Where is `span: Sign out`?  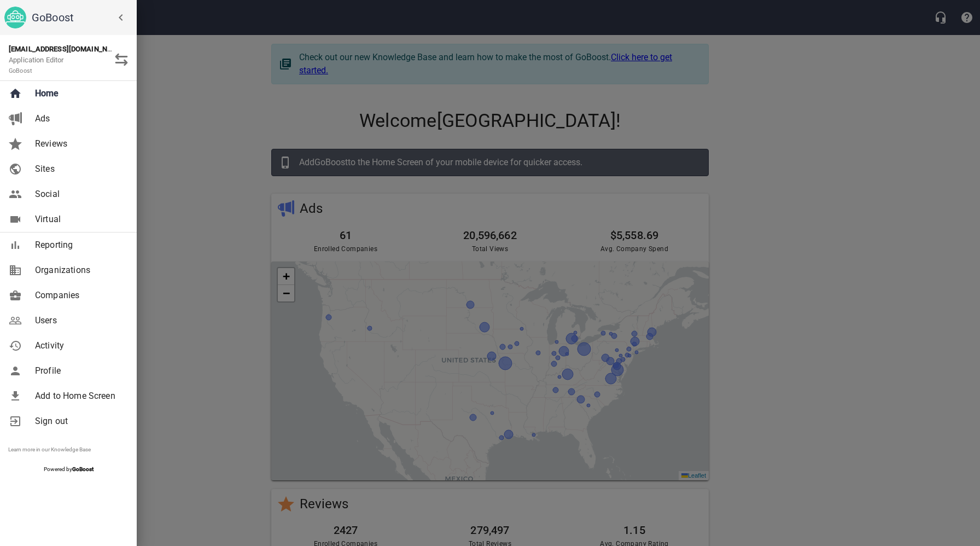
span: Sign out is located at coordinates (80, 422).